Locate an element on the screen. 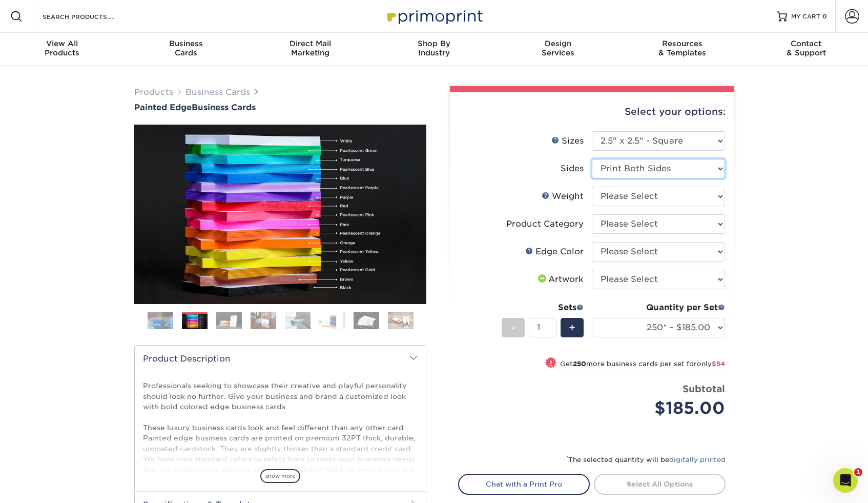  a: digitally printed is located at coordinates (698, 460).